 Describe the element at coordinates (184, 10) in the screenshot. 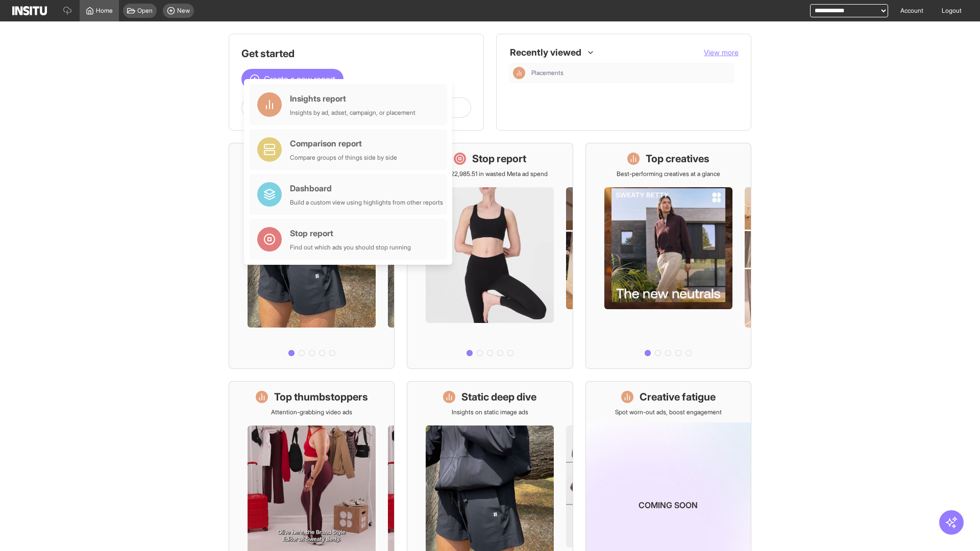

I see `span: New` at that location.